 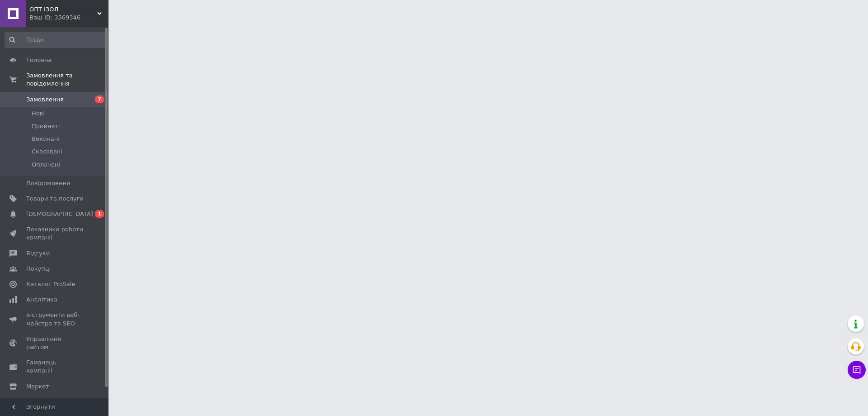 What do you see at coordinates (55, 319) in the screenshot?
I see `span: Інструменти веб-майстра та SEO` at bounding box center [55, 319].